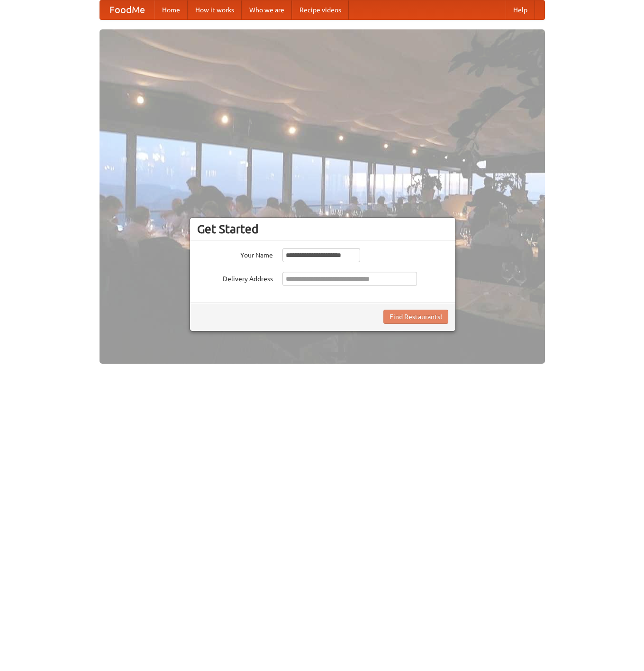 This screenshot has width=644, height=671. Describe the element at coordinates (267, 10) in the screenshot. I see `a: Who we are` at that location.